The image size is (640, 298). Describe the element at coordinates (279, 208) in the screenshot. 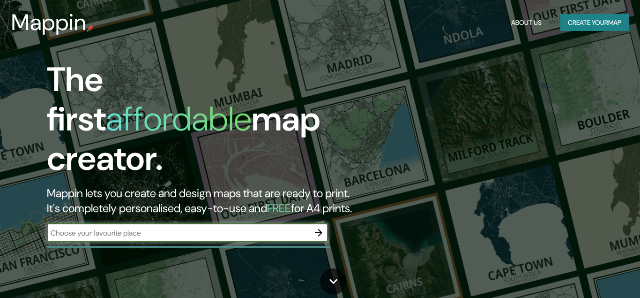

I see `h5: FREE` at that location.